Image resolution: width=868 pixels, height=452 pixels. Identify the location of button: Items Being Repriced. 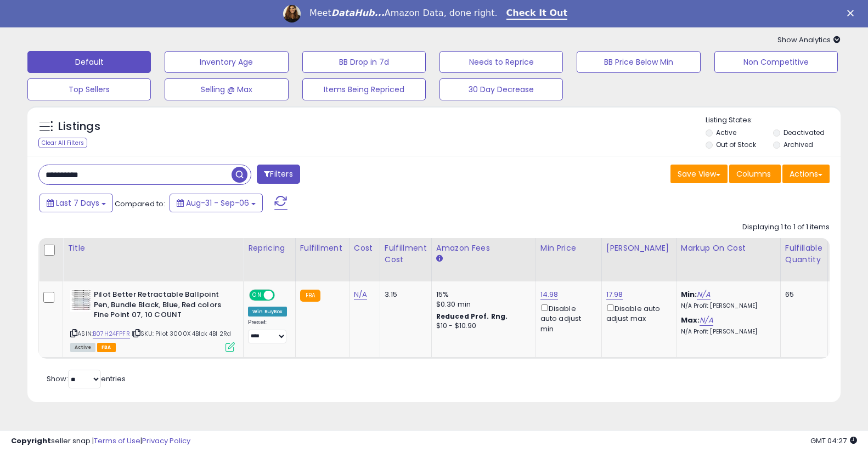
(363, 89).